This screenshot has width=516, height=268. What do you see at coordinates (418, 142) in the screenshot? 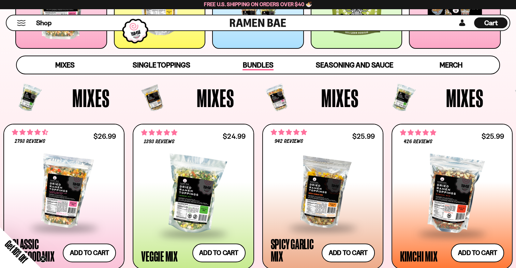
I see `span: 426 reviews` at bounding box center [418, 142].